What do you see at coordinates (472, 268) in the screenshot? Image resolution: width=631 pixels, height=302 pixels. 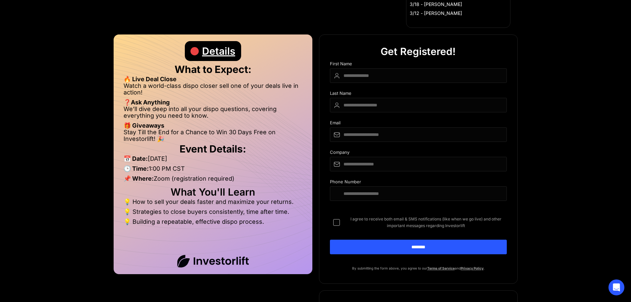 I see `strong: Privacy Policy` at bounding box center [472, 268].